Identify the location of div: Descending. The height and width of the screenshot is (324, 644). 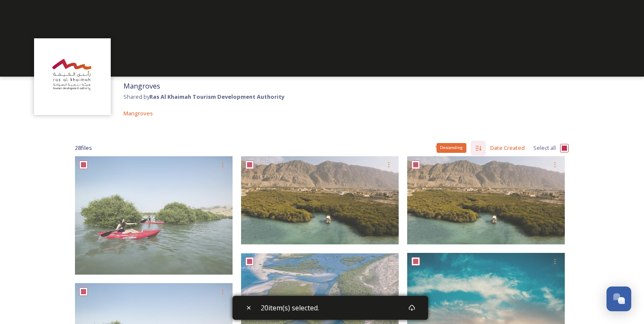
(451, 148).